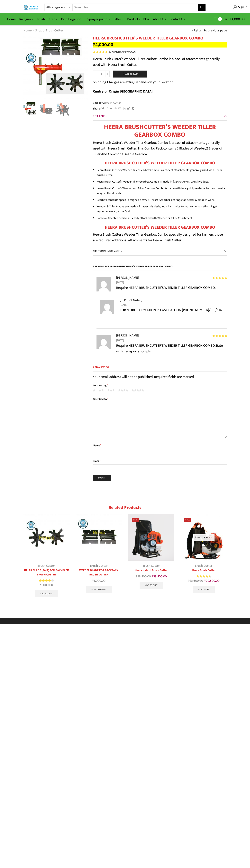 Image resolution: width=250 pixels, height=868 pixels. What do you see at coordinates (204, 537) in the screenshot?
I see `img: Heera Brush Cutter` at bounding box center [204, 537].